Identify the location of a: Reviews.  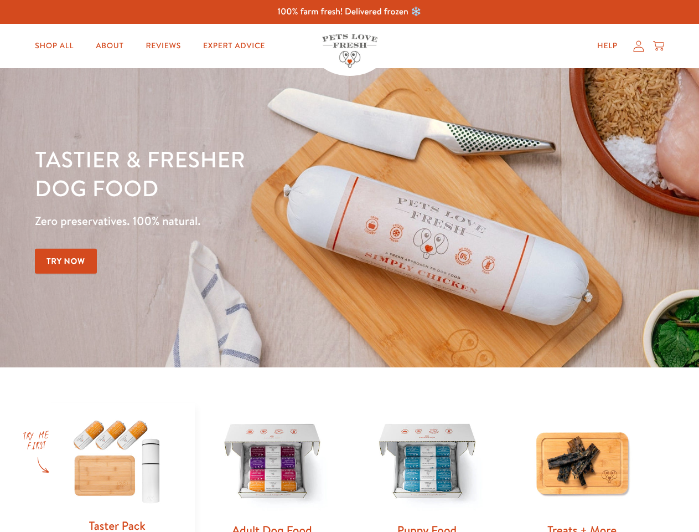
(163, 46).